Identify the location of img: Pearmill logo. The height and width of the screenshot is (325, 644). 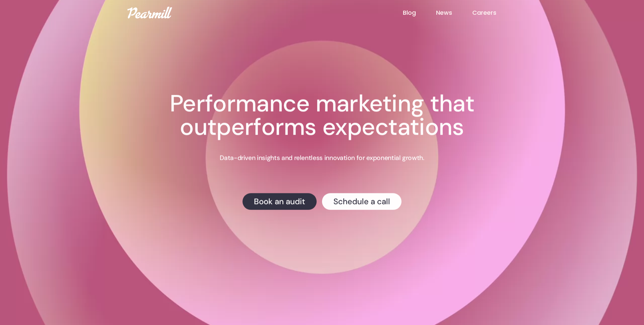
(150, 12).